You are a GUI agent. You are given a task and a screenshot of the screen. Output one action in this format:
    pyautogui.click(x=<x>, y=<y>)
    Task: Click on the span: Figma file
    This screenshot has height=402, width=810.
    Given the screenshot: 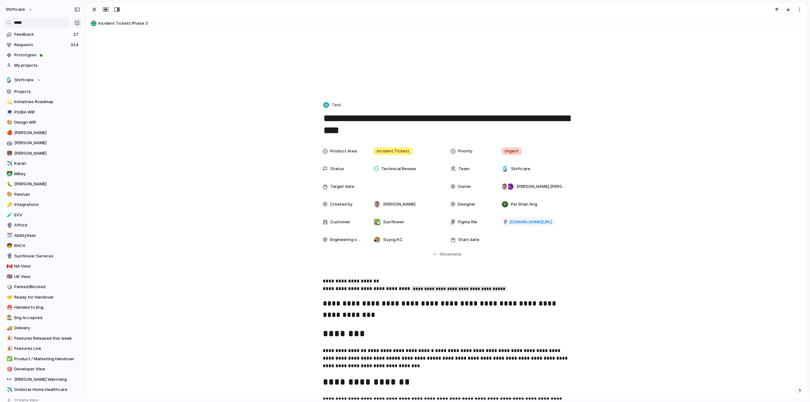 What is the action you would take?
    pyautogui.click(x=468, y=222)
    